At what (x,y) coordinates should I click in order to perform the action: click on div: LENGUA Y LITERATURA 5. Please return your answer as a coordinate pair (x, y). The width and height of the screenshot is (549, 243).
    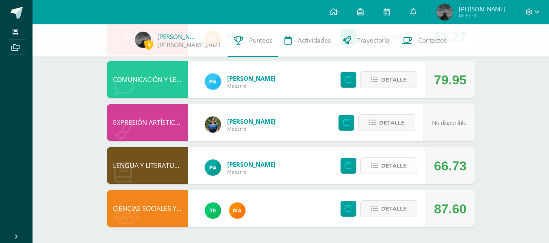
    Looking at the image, I should click on (147, 166).